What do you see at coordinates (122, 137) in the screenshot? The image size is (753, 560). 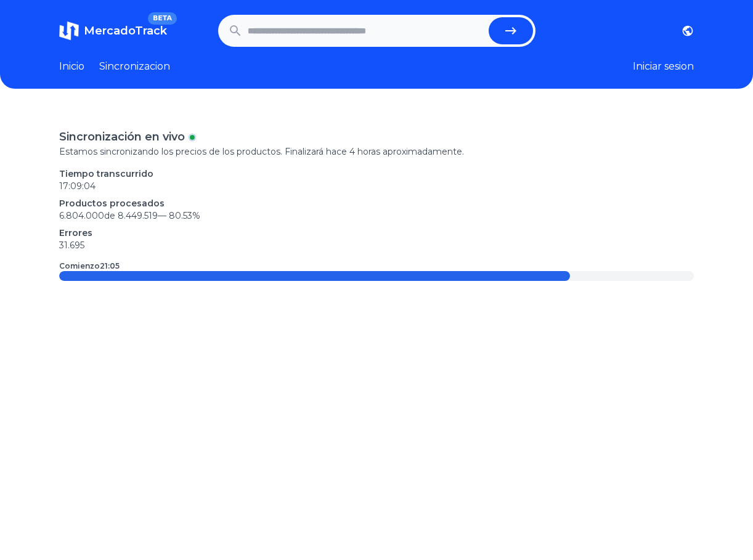 I see `p: Sincronización en vivo` at bounding box center [122, 137].